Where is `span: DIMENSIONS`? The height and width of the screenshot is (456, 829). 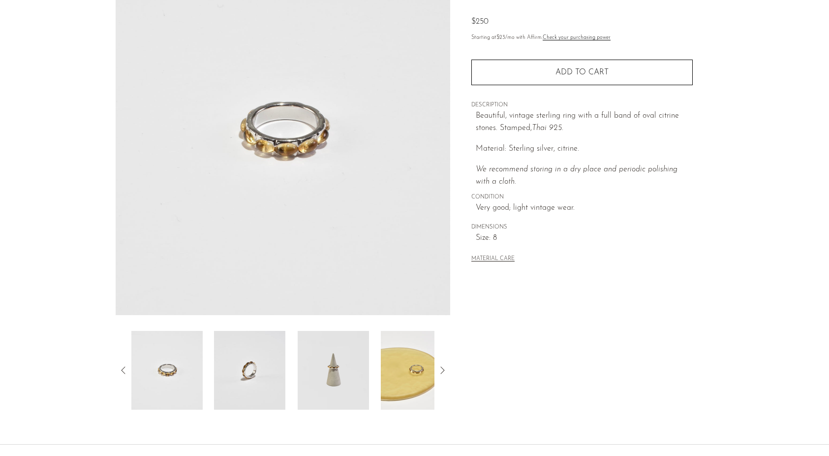 span: DIMENSIONS is located at coordinates (582, 227).